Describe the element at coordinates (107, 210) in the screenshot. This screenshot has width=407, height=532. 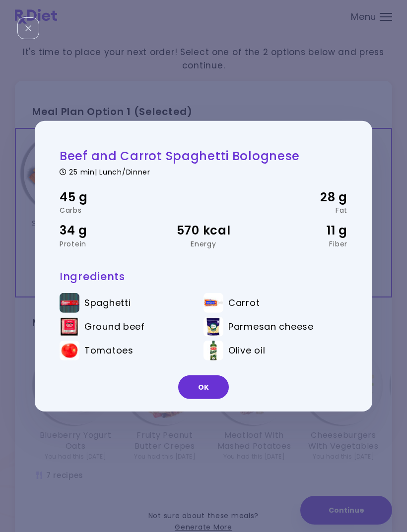
I see `div: Carbs` at that location.